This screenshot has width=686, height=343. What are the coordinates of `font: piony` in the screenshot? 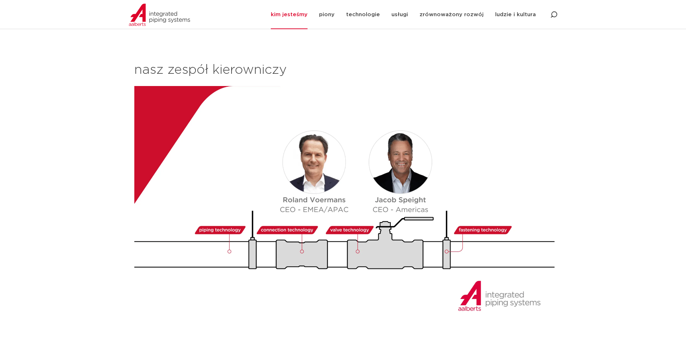 It's located at (327, 14).